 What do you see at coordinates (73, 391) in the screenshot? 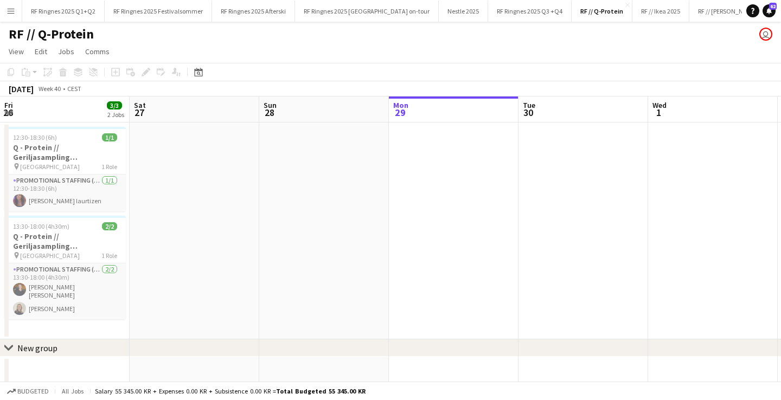
I see `span: All jobs` at bounding box center [73, 391].